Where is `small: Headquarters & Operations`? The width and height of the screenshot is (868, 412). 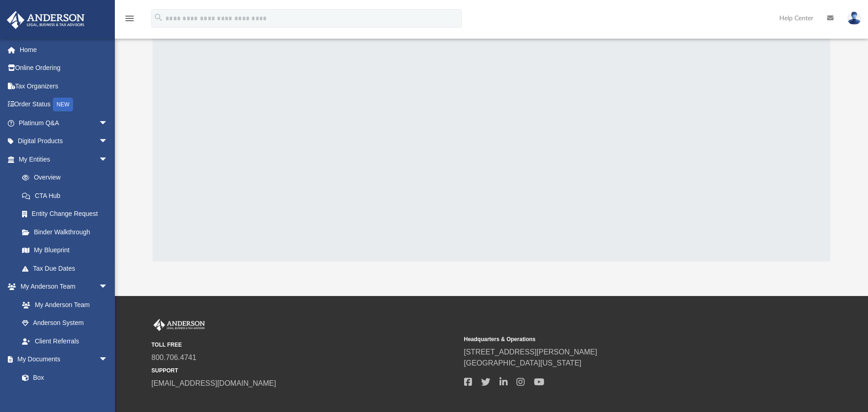
small: Headquarters & Operations is located at coordinates (617, 339).